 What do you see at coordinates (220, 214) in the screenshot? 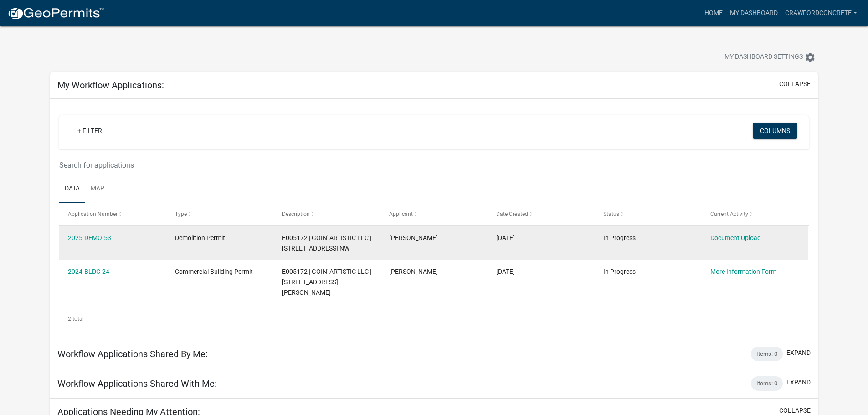
I see `datatable-header-cell: Type` at bounding box center [220, 214].